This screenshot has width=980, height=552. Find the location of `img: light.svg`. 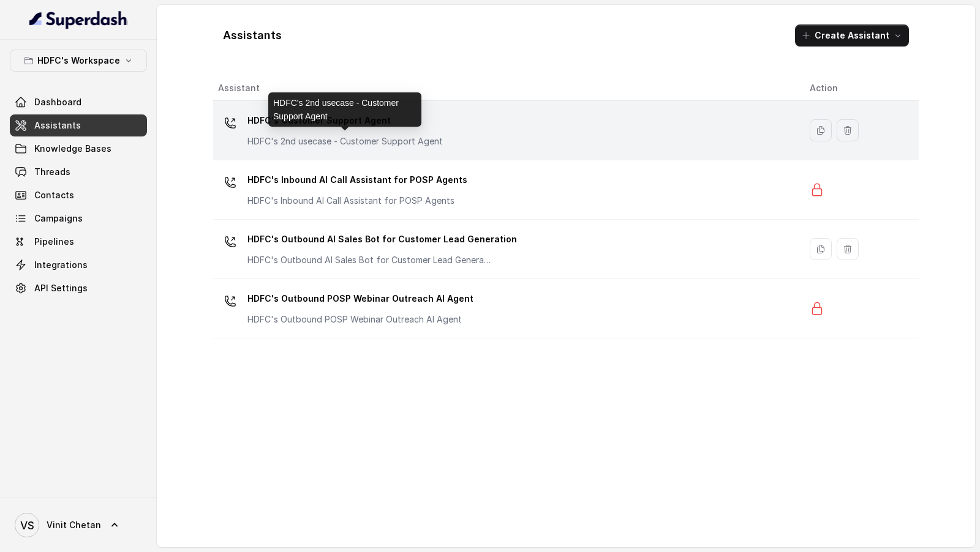

img: light.svg is located at coordinates (78, 20).